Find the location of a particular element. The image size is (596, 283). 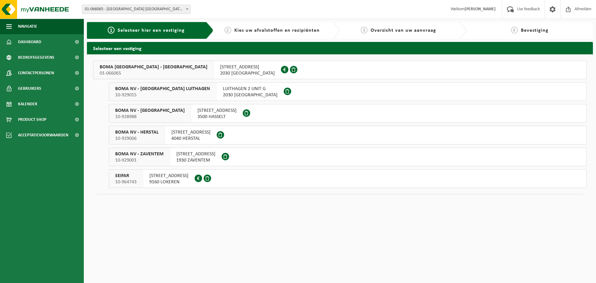

span: Contactpersonen is located at coordinates (36, 73).